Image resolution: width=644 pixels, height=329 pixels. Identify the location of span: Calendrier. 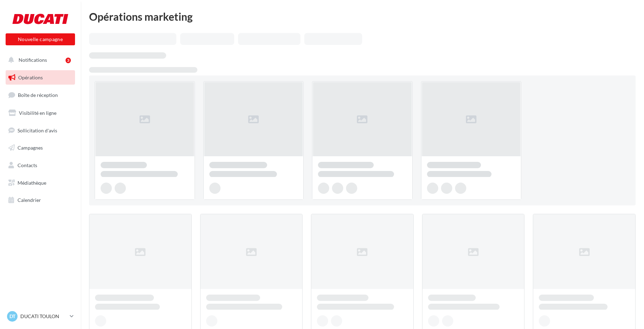
(30, 200).